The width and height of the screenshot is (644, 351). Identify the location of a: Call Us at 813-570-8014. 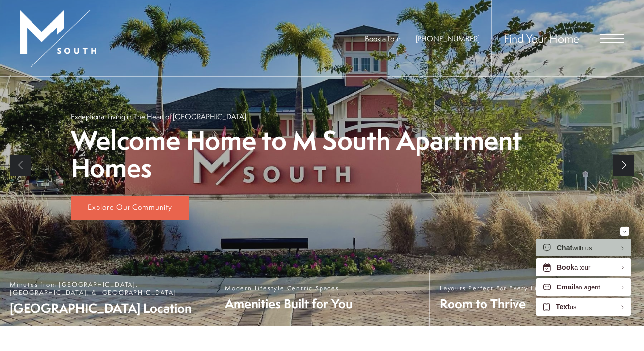
(447, 38).